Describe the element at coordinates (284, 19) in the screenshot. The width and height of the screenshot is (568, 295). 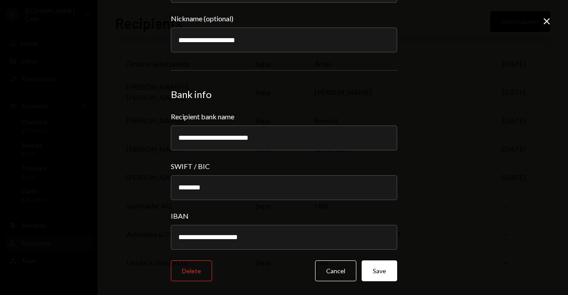
I see `label: Nickname (optional)` at that location.